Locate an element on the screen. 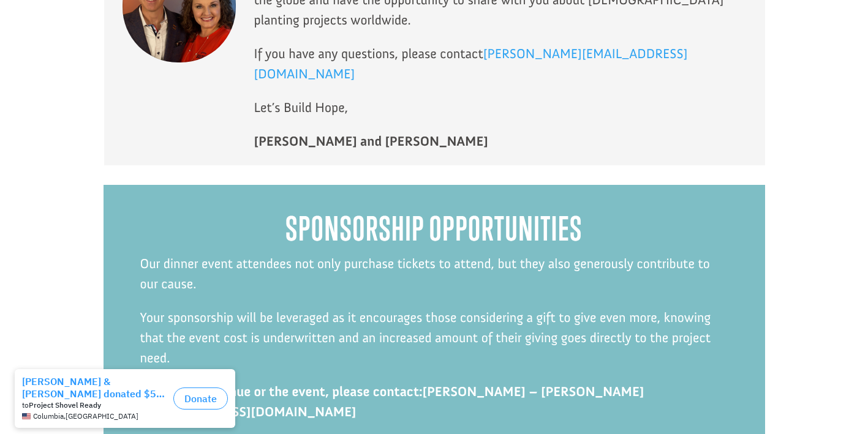  span: To sponsor a venue or the event, please contact: is located at coordinates (281, 391).